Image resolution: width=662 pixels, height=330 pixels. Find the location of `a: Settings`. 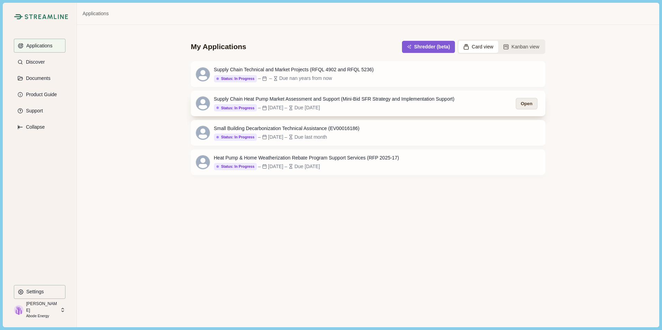

a: Settings is located at coordinates (39, 293).